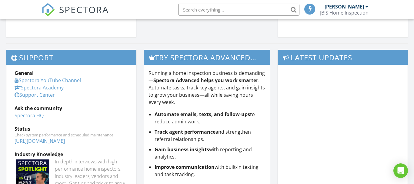 The image size is (414, 184). What do you see at coordinates (35, 95) in the screenshot?
I see `a: Support Center` at bounding box center [35, 95].